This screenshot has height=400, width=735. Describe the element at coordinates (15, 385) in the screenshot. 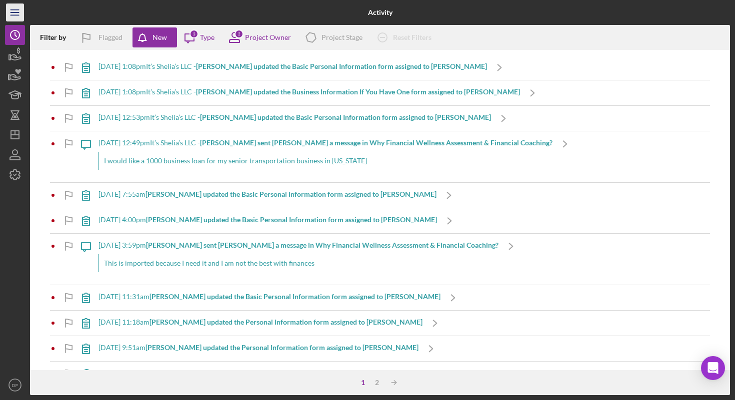

I see `button: DF` at that location.